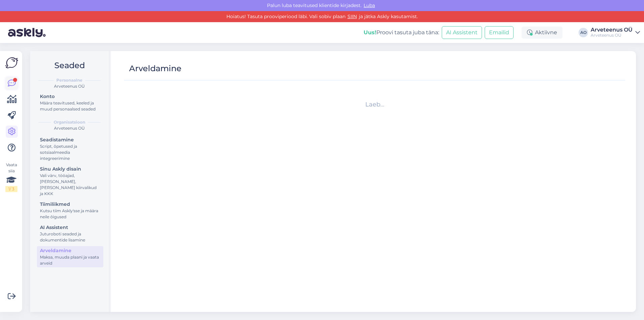 This screenshot has height=320, width=644. I want to click on h2: Seaded, so click(69, 66).